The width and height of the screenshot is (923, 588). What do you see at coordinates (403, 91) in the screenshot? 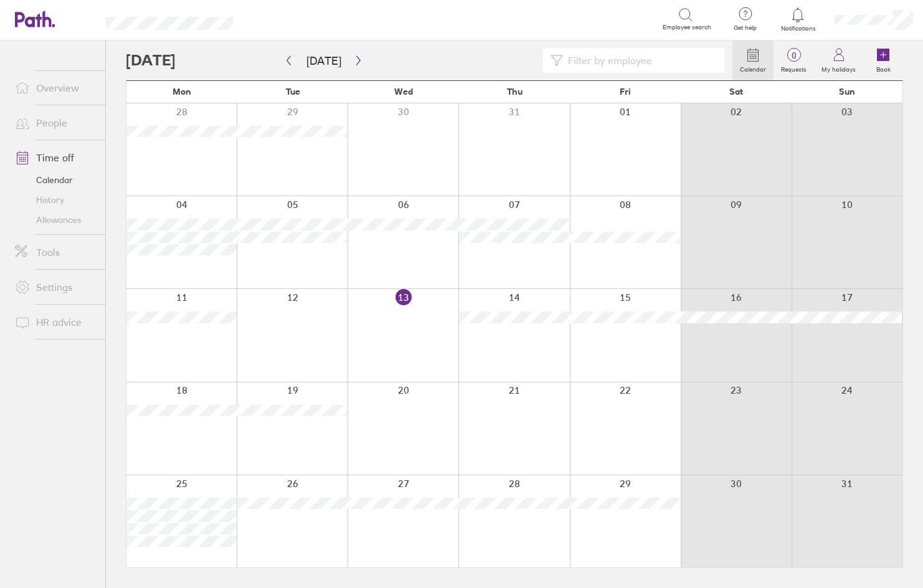
I see `span: Wed` at bounding box center [403, 91].